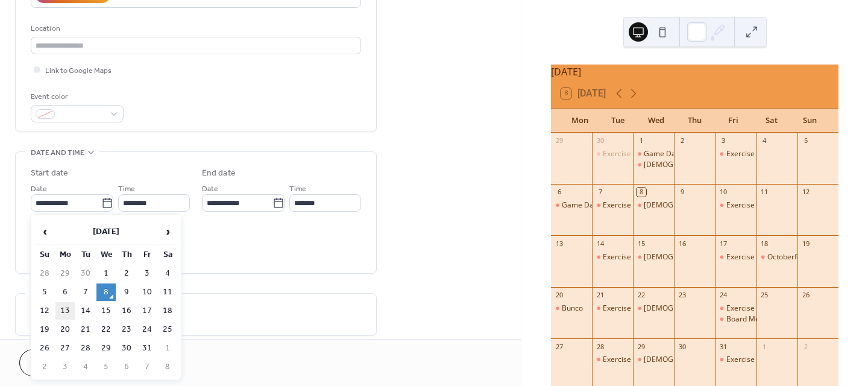  What do you see at coordinates (653, 154) in the screenshot?
I see `div: Game Day Meeting 2PM` at bounding box center [653, 154].